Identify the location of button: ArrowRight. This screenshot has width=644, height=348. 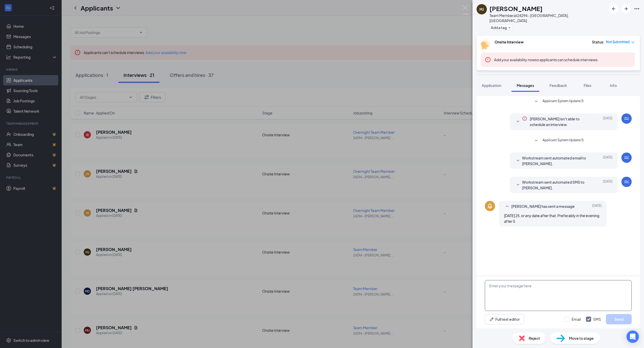
(626, 9).